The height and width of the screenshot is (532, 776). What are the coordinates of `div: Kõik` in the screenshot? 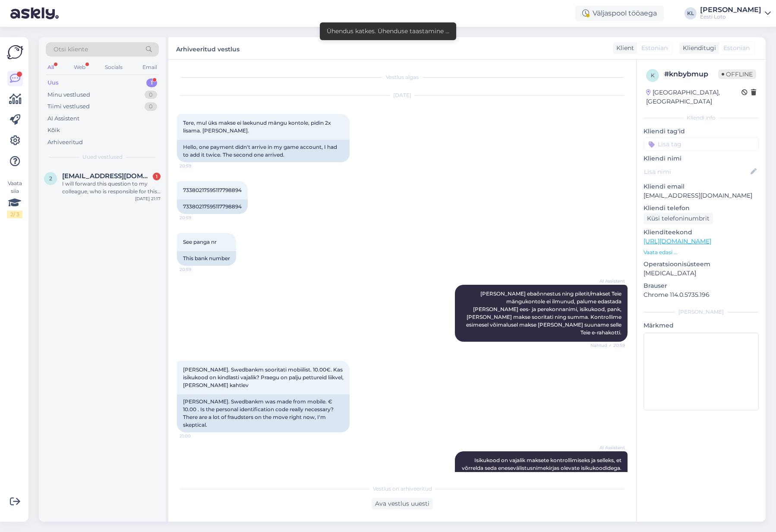 It's located at (53, 130).